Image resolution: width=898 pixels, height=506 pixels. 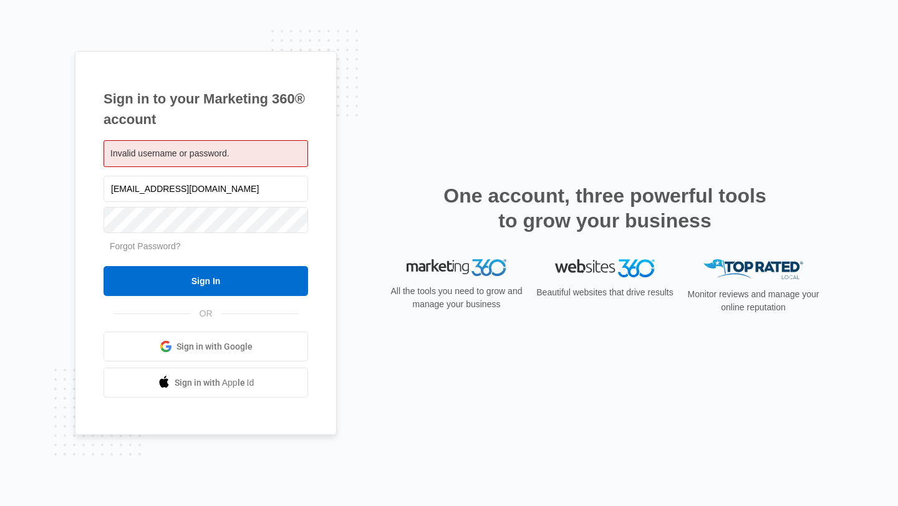 I want to click on img: Websites 360, so click(x=605, y=268).